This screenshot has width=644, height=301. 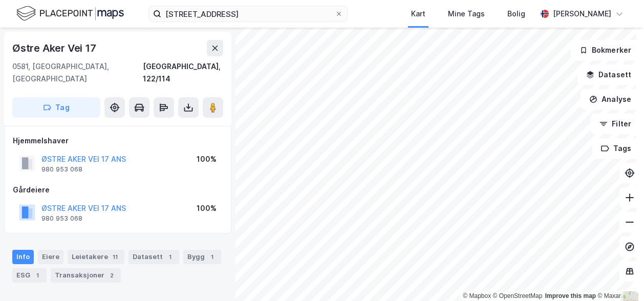 What do you see at coordinates (115, 257) in the screenshot?
I see `div: 11` at bounding box center [115, 257].